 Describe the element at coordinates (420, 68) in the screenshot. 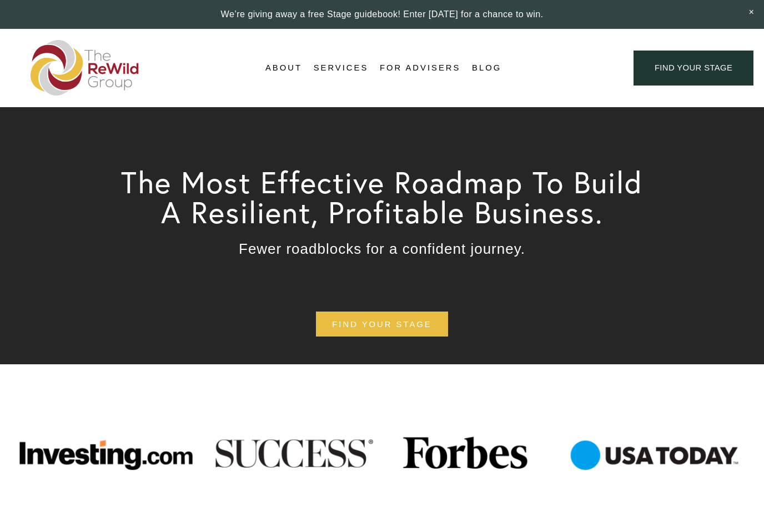

I see `a: For Advisers` at that location.